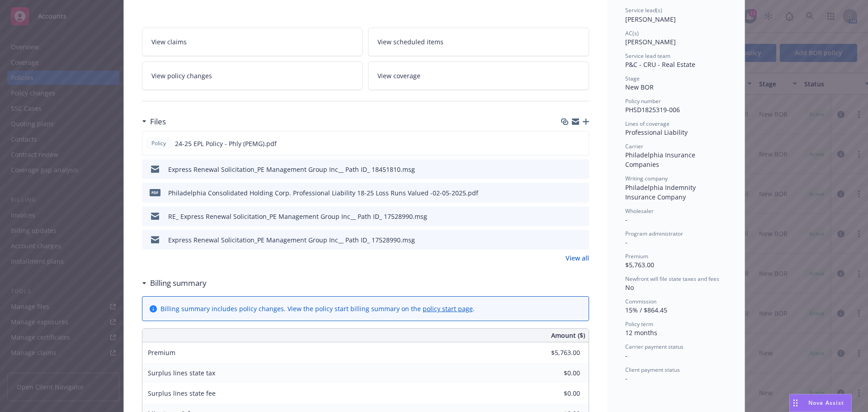 The width and height of the screenshot is (868, 412). I want to click on span: Wholesaler, so click(639, 211).